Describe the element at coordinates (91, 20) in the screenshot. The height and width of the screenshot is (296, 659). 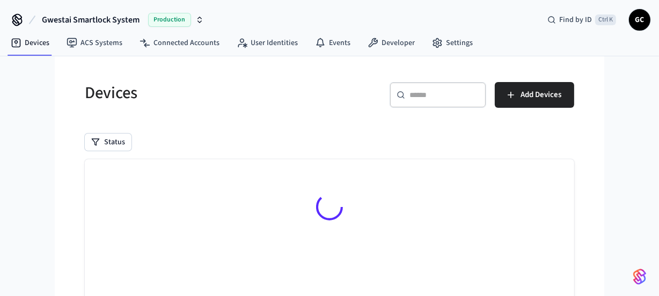
I see `span: Gwestai Smartlock System` at that location.